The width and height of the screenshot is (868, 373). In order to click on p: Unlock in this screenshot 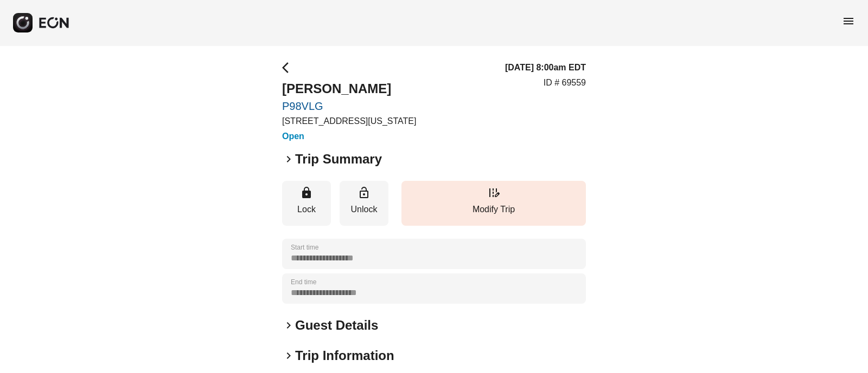, I will do `click(364, 210)`.